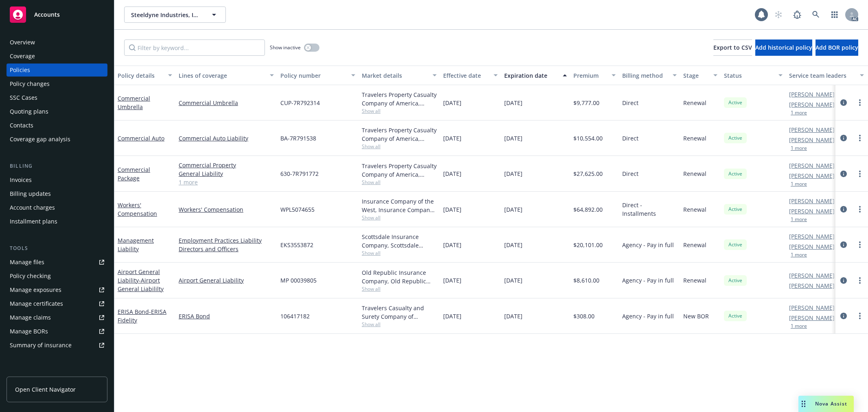 The height and width of the screenshot is (412, 868). I want to click on div: Manage files, so click(27, 262).